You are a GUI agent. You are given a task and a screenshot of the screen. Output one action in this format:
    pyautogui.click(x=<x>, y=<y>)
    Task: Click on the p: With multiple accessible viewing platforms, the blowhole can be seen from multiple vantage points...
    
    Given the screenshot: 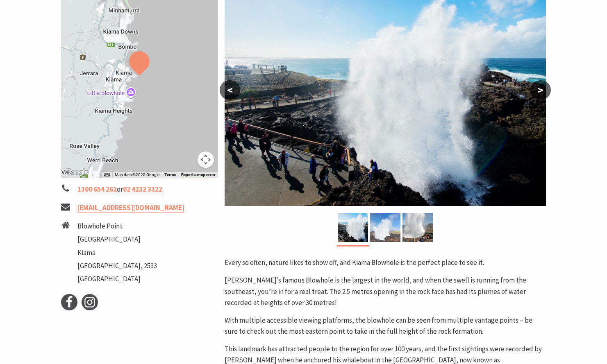 What is the action you would take?
    pyautogui.click(x=385, y=326)
    